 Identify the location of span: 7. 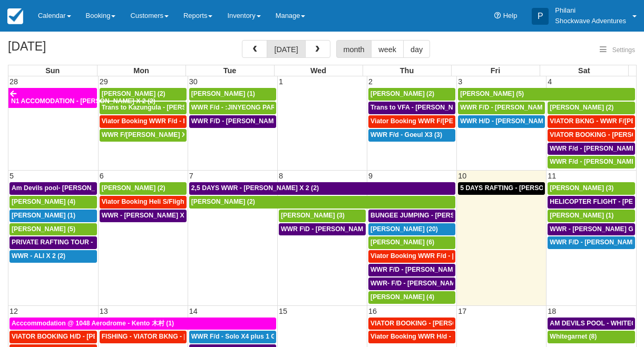
(192, 176).